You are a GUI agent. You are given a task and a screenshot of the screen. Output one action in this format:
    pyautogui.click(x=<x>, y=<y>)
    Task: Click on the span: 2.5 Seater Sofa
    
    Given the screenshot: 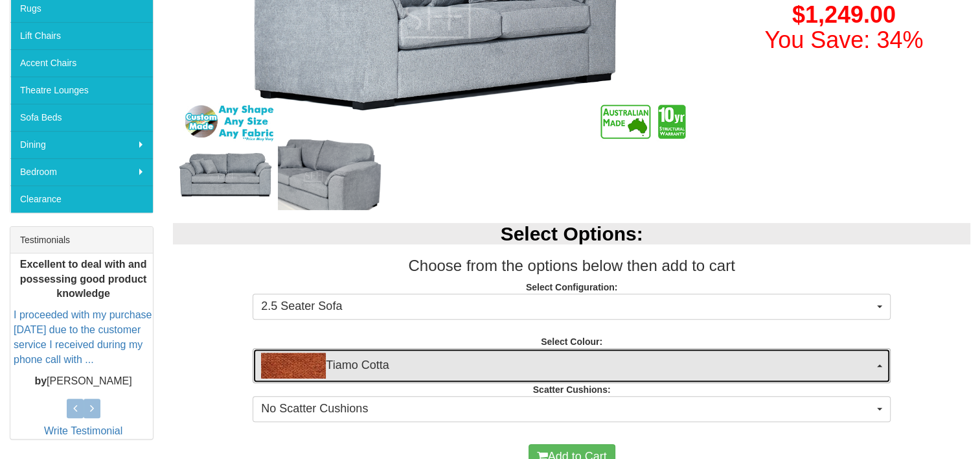 What is the action you would take?
    pyautogui.click(x=567, y=307)
    